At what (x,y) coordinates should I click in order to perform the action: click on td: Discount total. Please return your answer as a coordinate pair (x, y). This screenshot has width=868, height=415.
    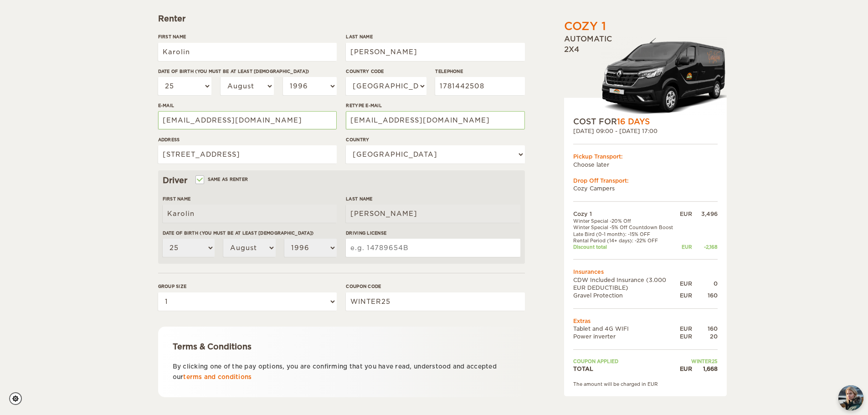
    Looking at the image, I should click on (627, 247).